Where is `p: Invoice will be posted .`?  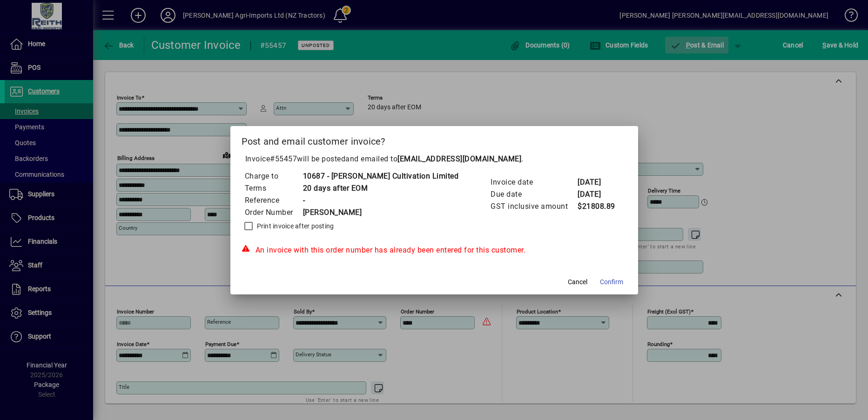 p: Invoice will be posted . is located at coordinates (434, 159).